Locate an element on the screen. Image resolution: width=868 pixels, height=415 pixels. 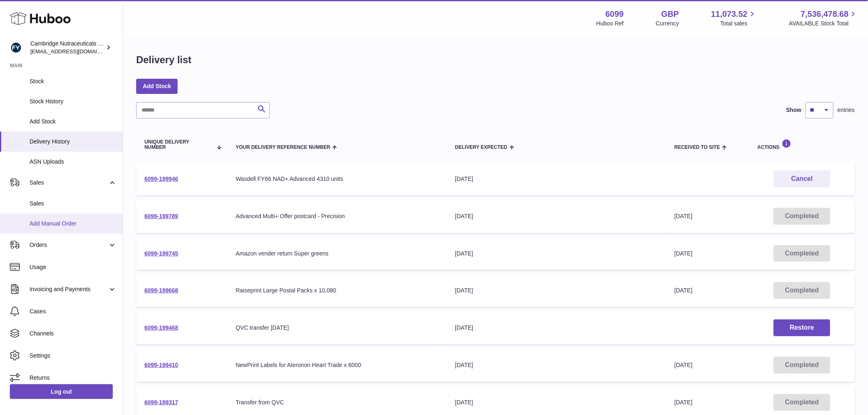
span: Cases is located at coordinates (73, 311).